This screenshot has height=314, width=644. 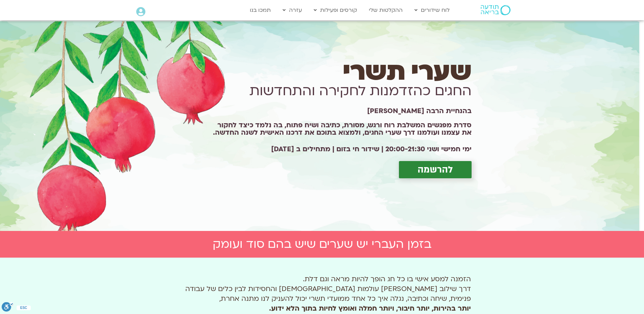 What do you see at coordinates (435, 170) in the screenshot?
I see `a: להרשמה` at bounding box center [435, 170].